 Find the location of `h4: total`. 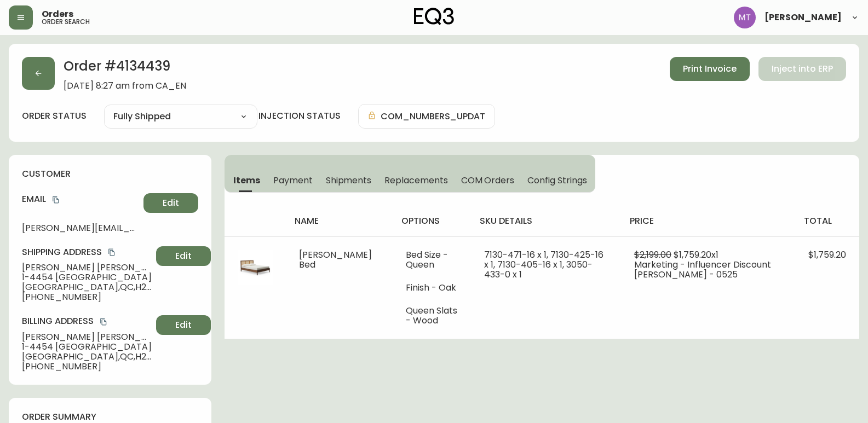

h4: total is located at coordinates (827, 221).